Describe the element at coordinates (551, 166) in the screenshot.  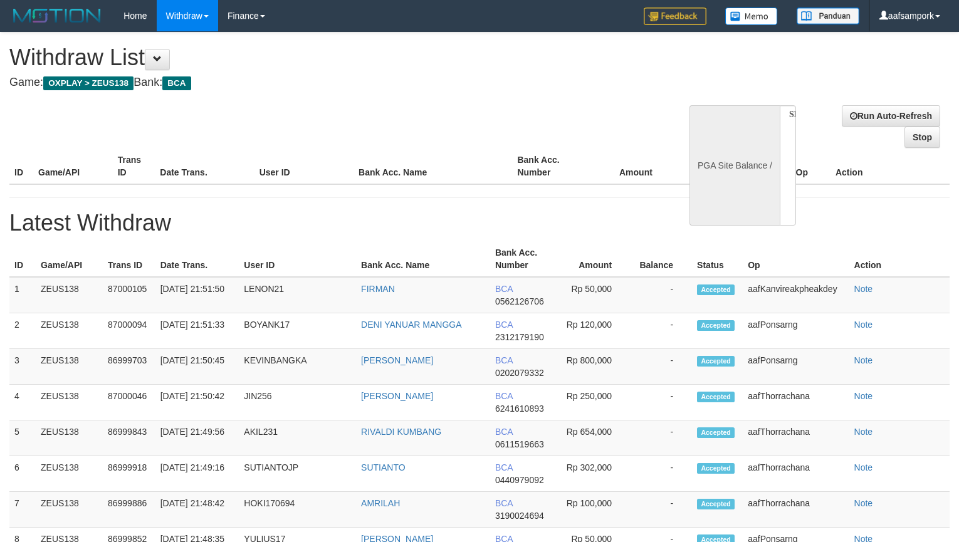
I see `th: Bank Acc. Number` at that location.